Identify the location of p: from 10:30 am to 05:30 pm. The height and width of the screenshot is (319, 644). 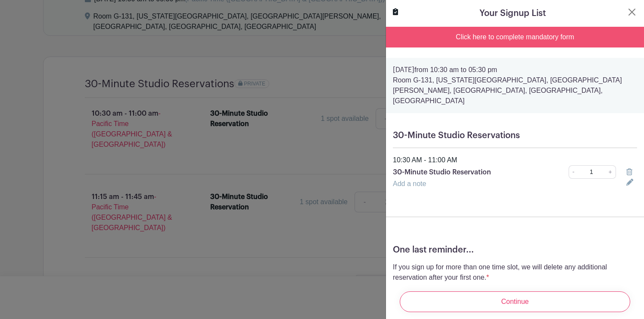
(515, 70).